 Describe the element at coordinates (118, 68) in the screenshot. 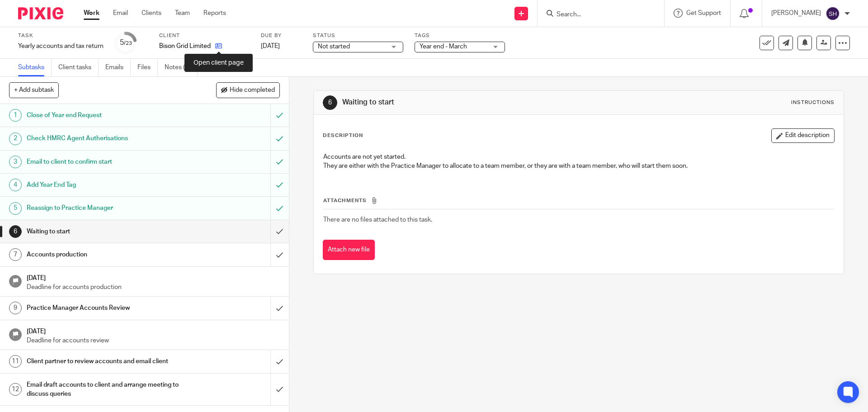

I see `a: Emails` at that location.